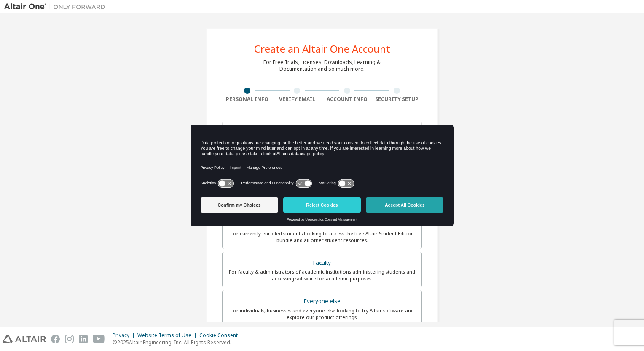 This screenshot has height=351, width=644. Describe the element at coordinates (55, 339) in the screenshot. I see `img: facebook.svg` at that location.